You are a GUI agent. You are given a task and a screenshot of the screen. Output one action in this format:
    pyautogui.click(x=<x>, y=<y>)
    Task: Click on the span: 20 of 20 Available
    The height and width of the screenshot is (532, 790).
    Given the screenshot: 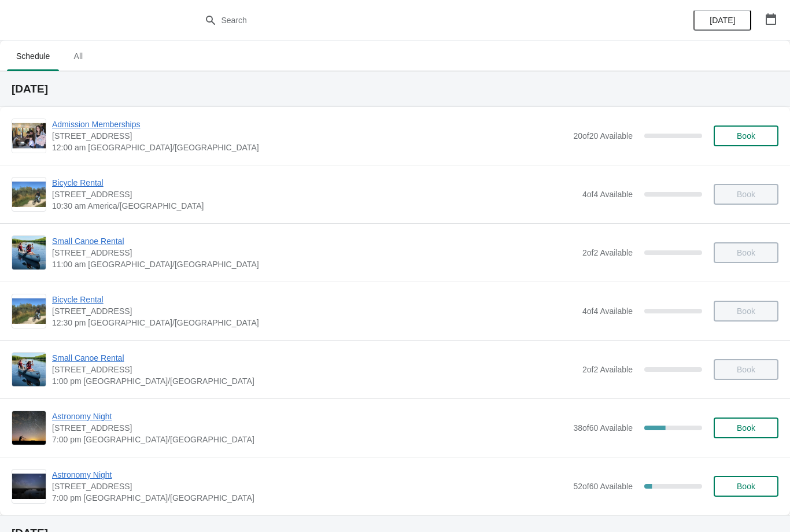 What is the action you would take?
    pyautogui.click(x=602, y=136)
    